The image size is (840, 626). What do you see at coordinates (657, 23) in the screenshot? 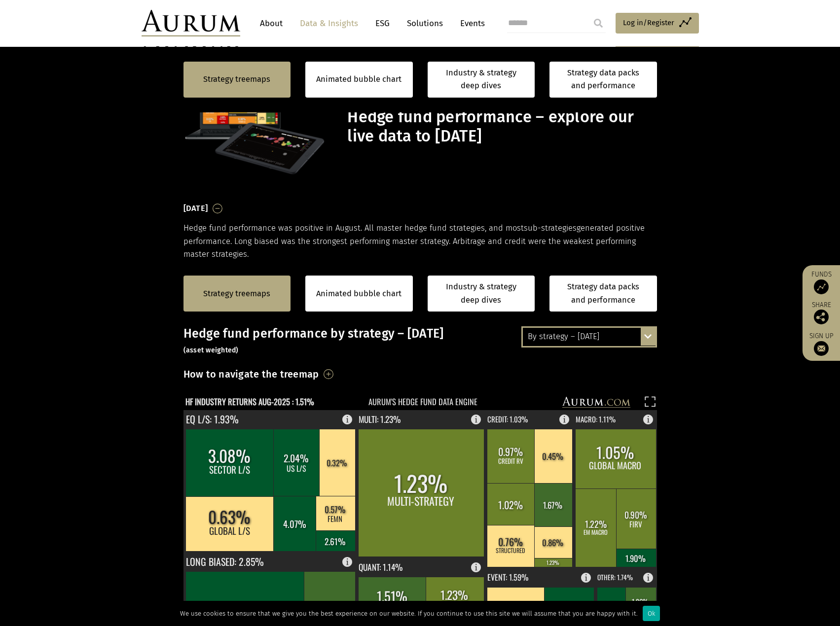
I see `a: Log in/Register` at bounding box center [657, 23].